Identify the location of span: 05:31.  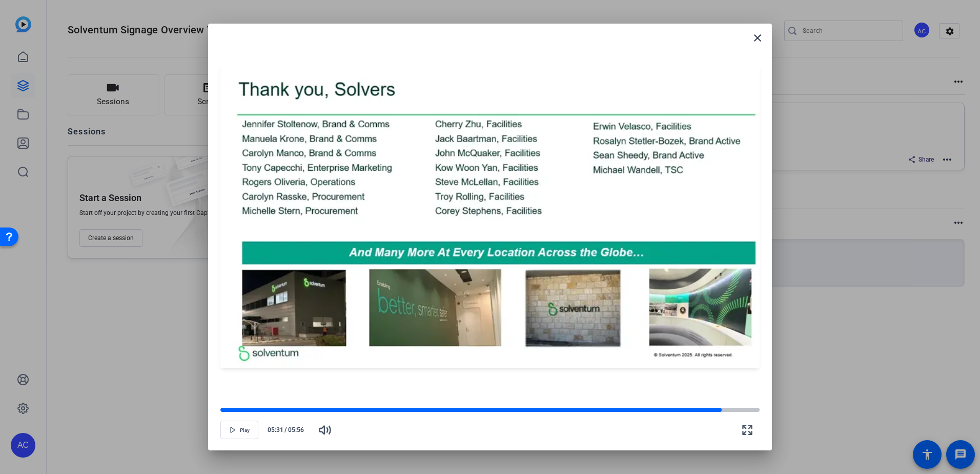
(272, 430).